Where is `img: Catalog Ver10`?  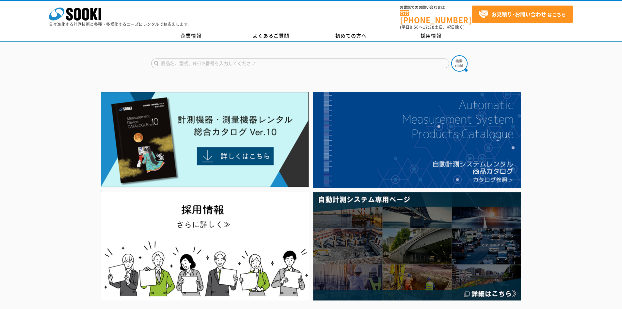
img: Catalog Ver10 is located at coordinates (205, 139).